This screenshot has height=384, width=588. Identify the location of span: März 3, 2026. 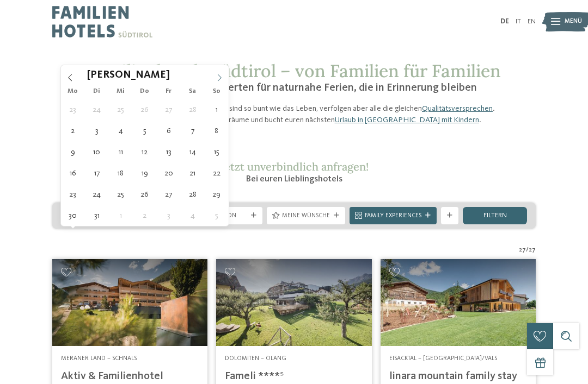
(96, 130).